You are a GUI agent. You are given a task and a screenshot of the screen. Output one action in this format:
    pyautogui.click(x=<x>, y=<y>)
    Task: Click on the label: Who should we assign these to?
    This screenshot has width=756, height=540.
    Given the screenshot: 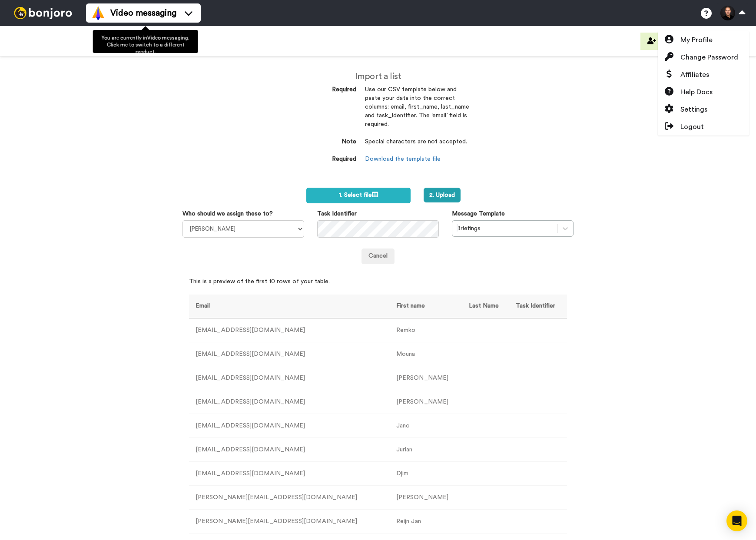 What is the action you would take?
    pyautogui.click(x=228, y=214)
    